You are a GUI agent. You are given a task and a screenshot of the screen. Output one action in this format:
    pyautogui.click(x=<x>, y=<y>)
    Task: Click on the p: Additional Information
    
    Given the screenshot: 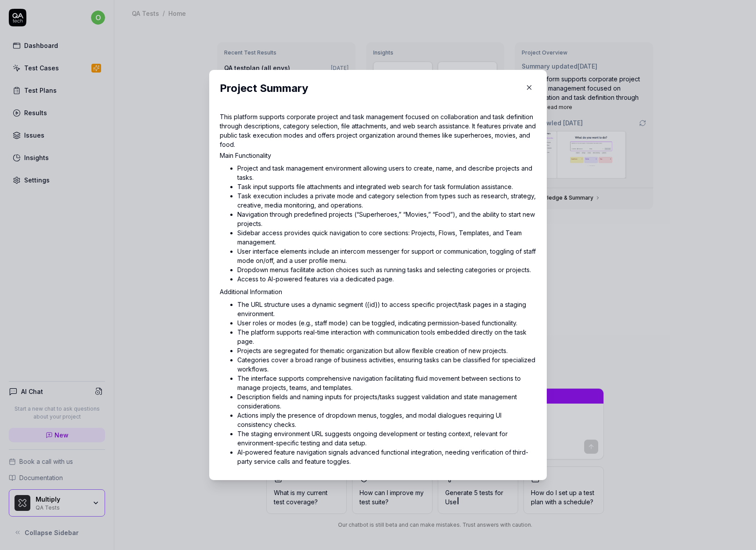 What is the action you would take?
    pyautogui.click(x=378, y=291)
    